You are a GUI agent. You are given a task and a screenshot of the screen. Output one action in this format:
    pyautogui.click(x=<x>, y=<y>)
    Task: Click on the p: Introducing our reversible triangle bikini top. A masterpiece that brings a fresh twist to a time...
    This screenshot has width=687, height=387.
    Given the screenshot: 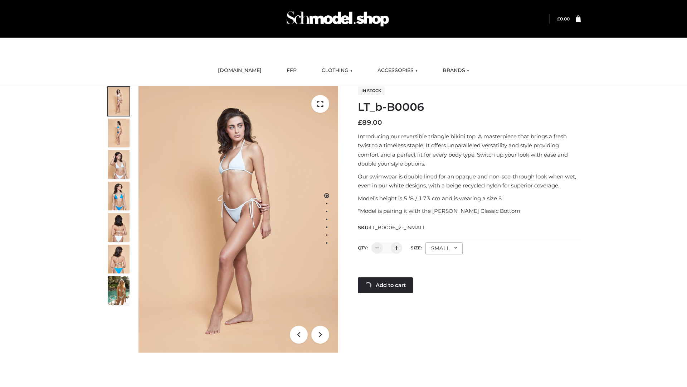 What is the action you would take?
    pyautogui.click(x=469, y=150)
    